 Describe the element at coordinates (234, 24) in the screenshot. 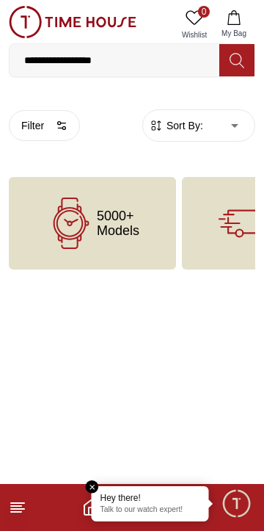

I see `button: My Bag` at that location.